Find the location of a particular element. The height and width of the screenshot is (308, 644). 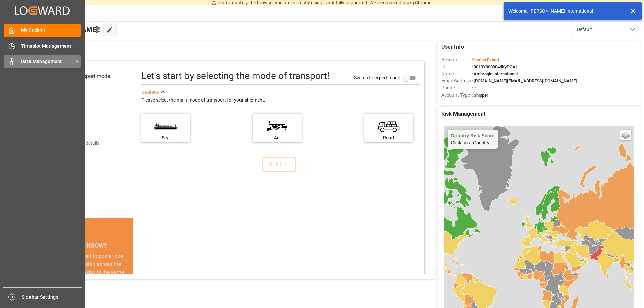

span: Timeslot Management is located at coordinates (51, 46).